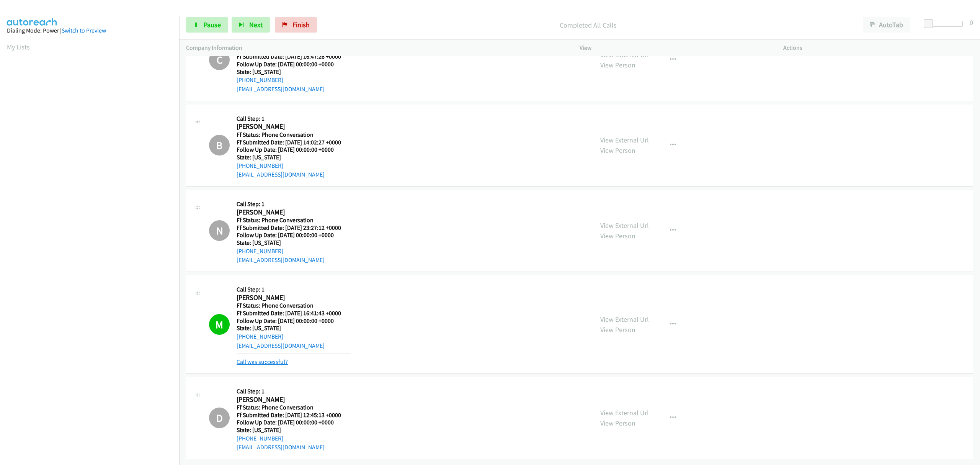 The height and width of the screenshot is (465, 980). Describe the element at coordinates (207, 25) in the screenshot. I see `a: Pause` at that location.